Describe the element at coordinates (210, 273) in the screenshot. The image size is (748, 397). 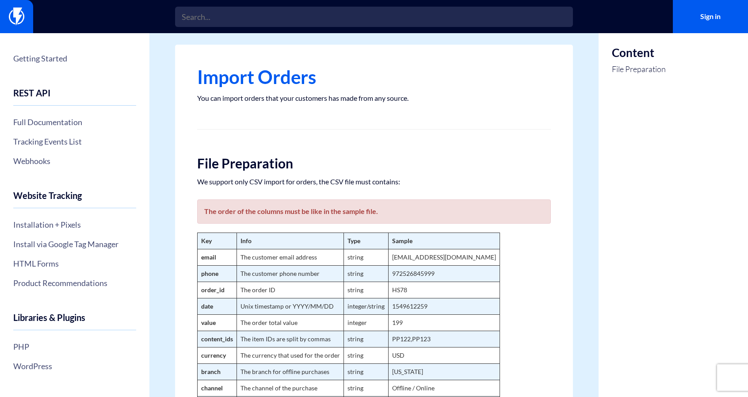
I see `strong: phone` at that location.